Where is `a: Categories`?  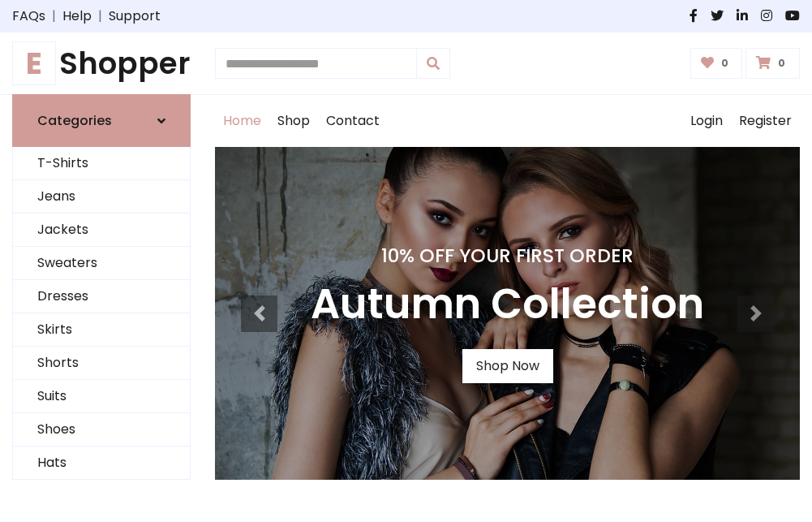
a: Categories is located at coordinates (102, 121).